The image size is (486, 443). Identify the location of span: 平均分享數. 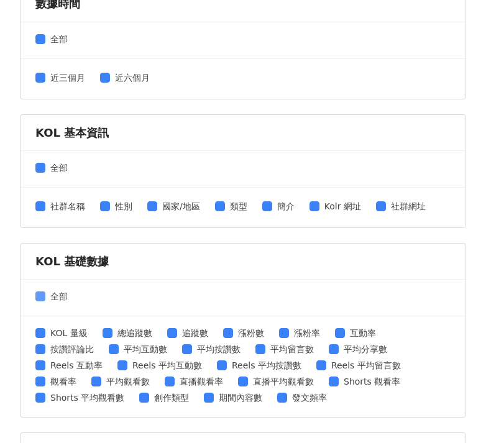
(365, 349).